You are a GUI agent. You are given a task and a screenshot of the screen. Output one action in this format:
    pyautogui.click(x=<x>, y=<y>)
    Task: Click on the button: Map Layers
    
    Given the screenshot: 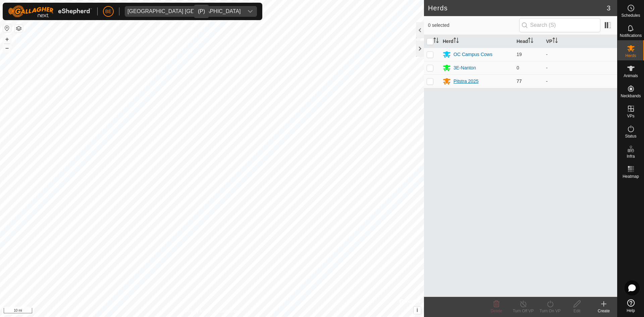 What is the action you would take?
    pyautogui.click(x=19, y=29)
    